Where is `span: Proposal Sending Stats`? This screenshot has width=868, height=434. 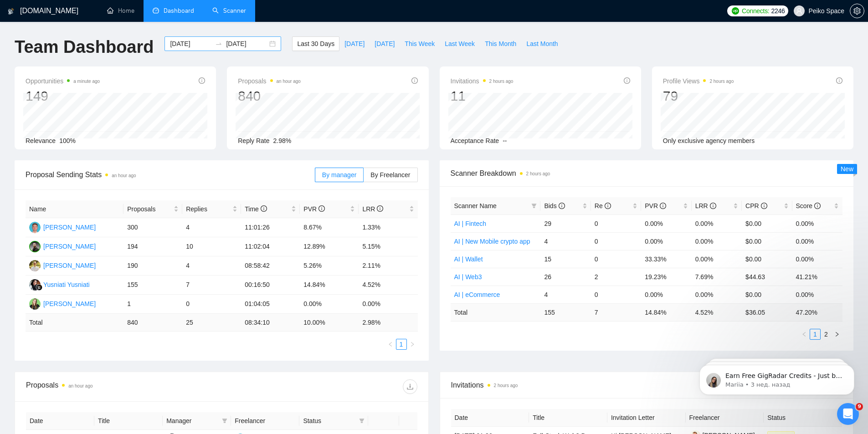
span: Proposal Sending Stats is located at coordinates (170, 175).